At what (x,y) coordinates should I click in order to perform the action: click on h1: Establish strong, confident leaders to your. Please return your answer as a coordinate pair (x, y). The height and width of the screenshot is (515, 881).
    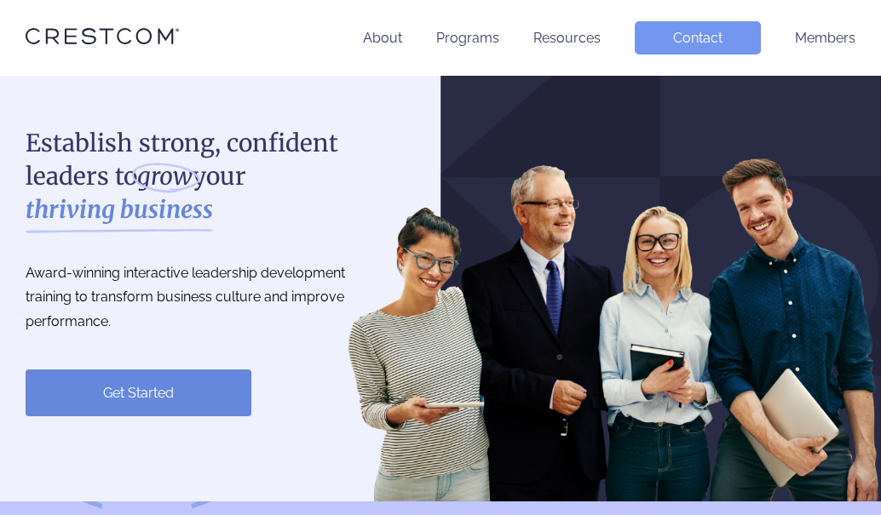
    Looking at the image, I should click on (204, 177).